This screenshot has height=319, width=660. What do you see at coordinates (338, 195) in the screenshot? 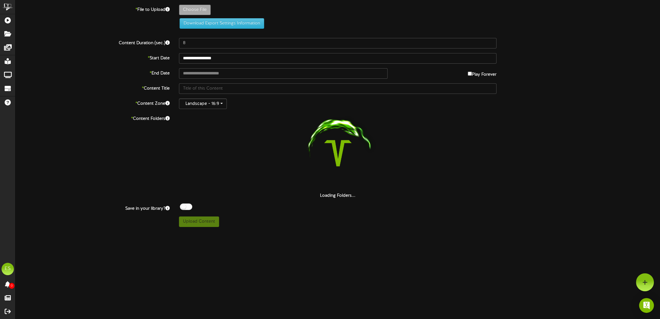
I see `strong: Loading Folders...` at bounding box center [338, 195].